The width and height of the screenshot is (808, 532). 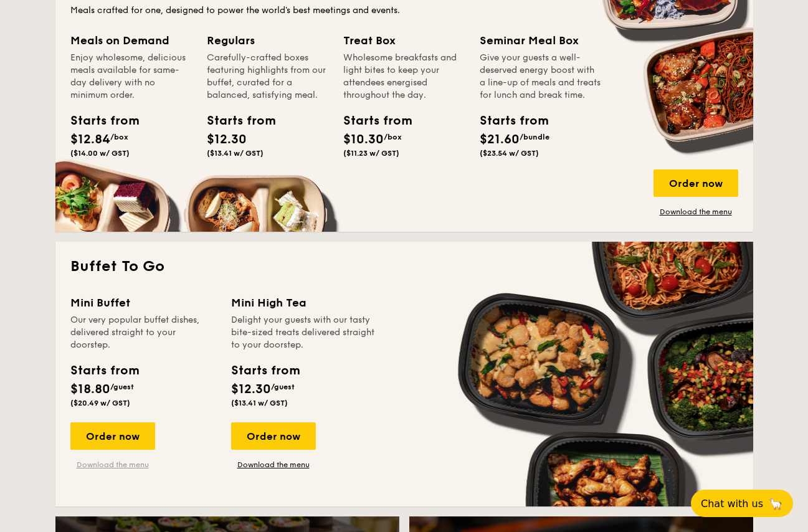 I want to click on span: ($23.54 w/ GST), so click(x=509, y=153).